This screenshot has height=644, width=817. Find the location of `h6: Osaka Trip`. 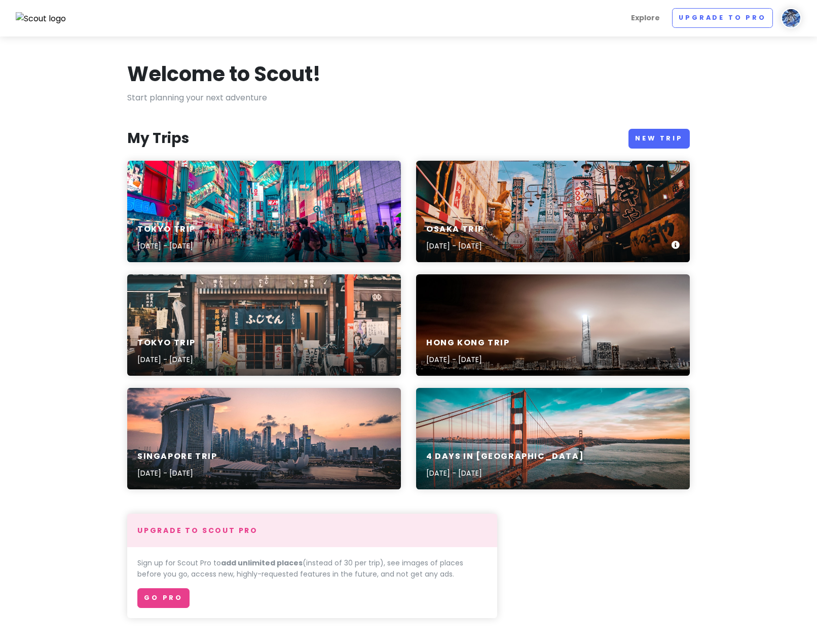

h6: Osaka Trip is located at coordinates (455, 229).